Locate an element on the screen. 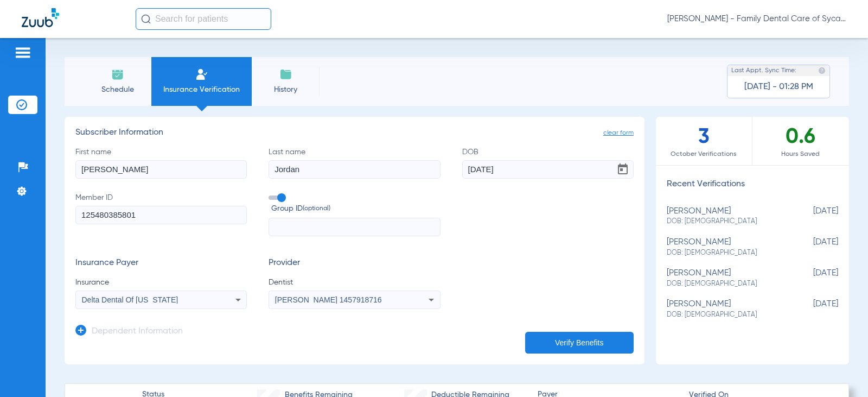 Image resolution: width=868 pixels, height=397 pixels. span: October Verifications is located at coordinates (704, 154).